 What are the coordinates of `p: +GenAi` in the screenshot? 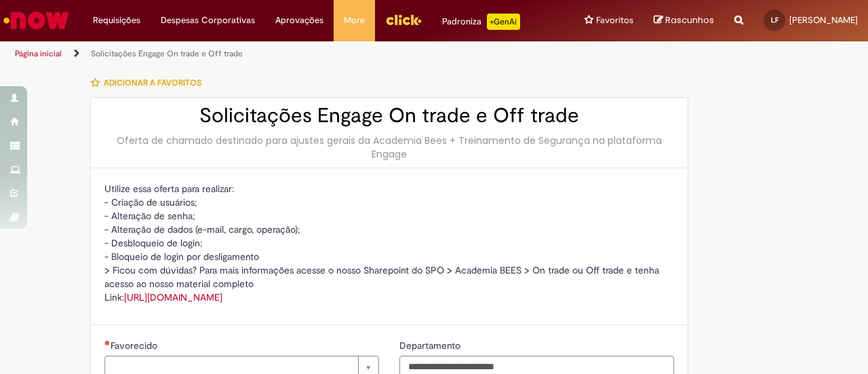 It's located at (503, 22).